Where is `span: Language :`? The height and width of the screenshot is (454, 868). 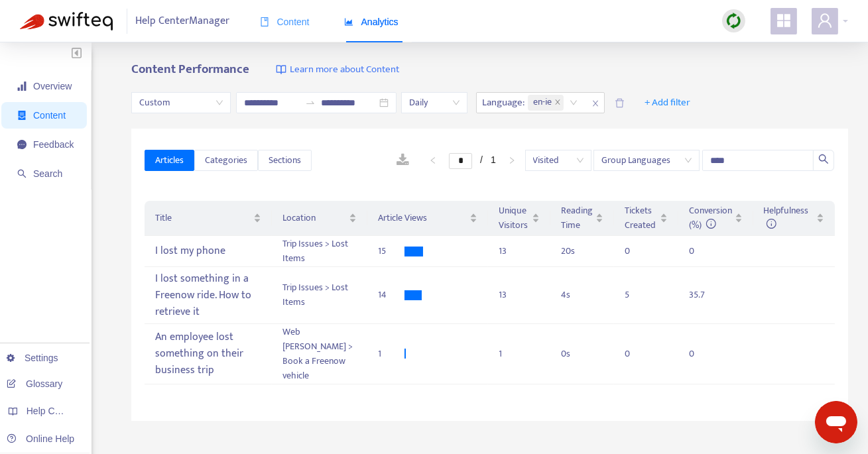 span: Language : is located at coordinates (501, 103).